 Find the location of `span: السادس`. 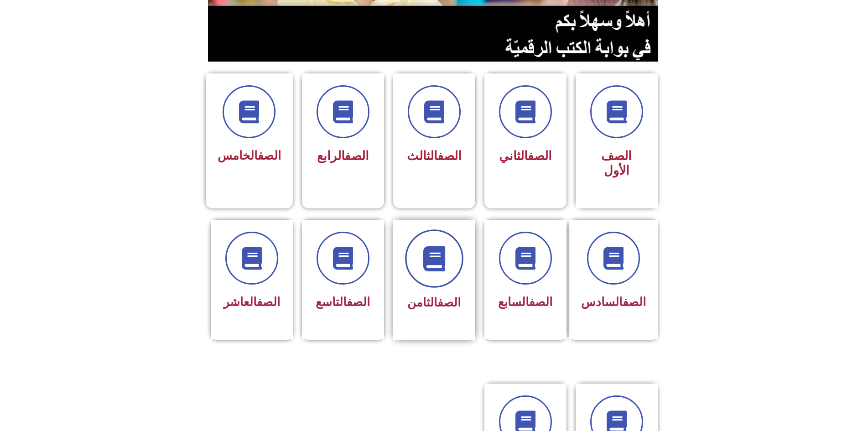

span: السادس is located at coordinates (614, 302).